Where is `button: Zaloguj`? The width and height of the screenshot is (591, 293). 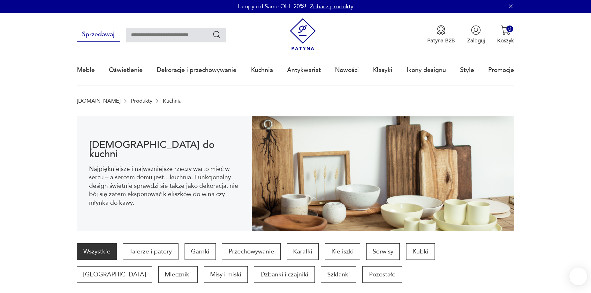 button: Zaloguj is located at coordinates (476, 35).